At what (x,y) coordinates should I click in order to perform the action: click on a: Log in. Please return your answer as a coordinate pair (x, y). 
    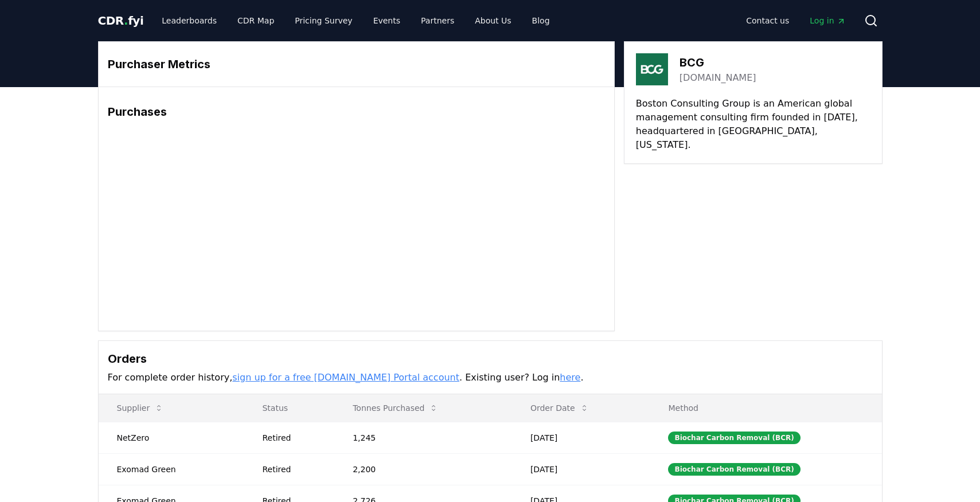
    Looking at the image, I should click on (827, 21).